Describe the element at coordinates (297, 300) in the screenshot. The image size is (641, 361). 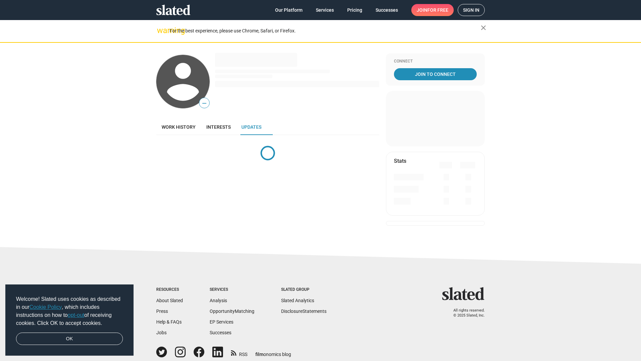
I see `a: Slated Analytics` at that location.